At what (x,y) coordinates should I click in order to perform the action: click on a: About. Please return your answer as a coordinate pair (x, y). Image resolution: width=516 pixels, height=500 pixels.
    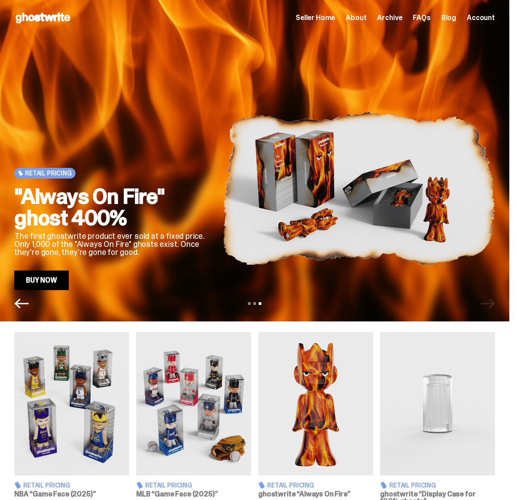
    Looking at the image, I should click on (356, 18).